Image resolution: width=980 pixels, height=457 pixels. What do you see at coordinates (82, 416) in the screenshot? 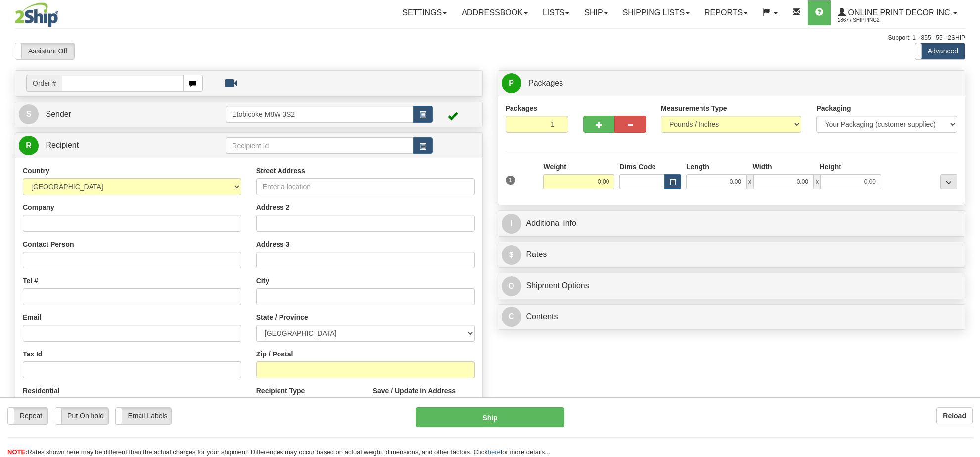
I see `label: Put On hold` at bounding box center [82, 416].